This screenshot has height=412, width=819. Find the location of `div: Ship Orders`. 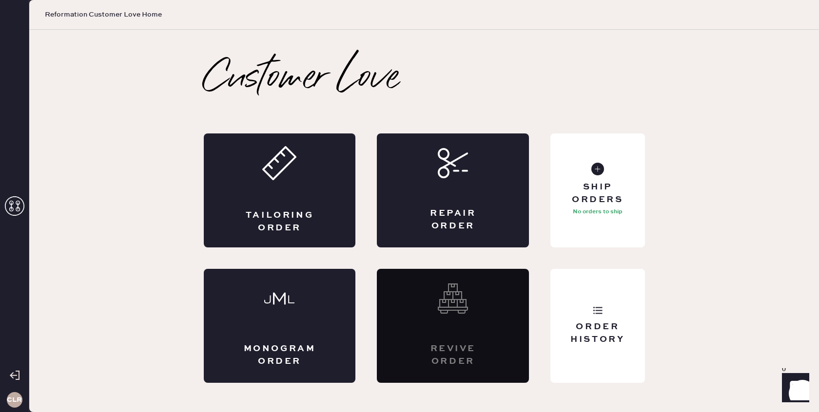

div: Ship Orders is located at coordinates (597, 194).